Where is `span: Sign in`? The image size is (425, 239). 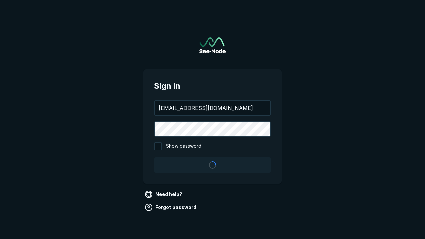 span: Sign in is located at coordinates (212, 86).